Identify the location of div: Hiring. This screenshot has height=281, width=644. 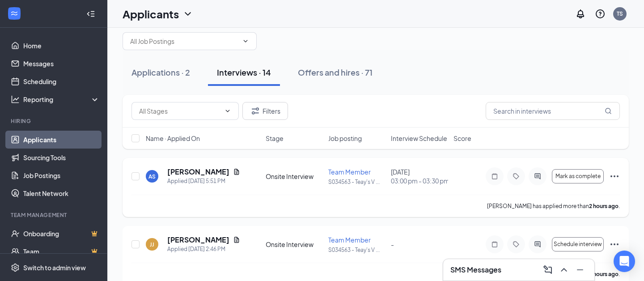
(54, 121).